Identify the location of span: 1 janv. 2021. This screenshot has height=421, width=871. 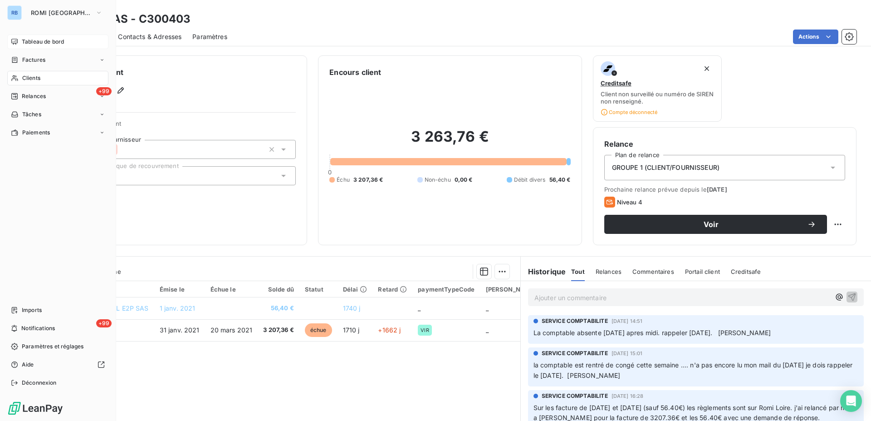
(177, 308).